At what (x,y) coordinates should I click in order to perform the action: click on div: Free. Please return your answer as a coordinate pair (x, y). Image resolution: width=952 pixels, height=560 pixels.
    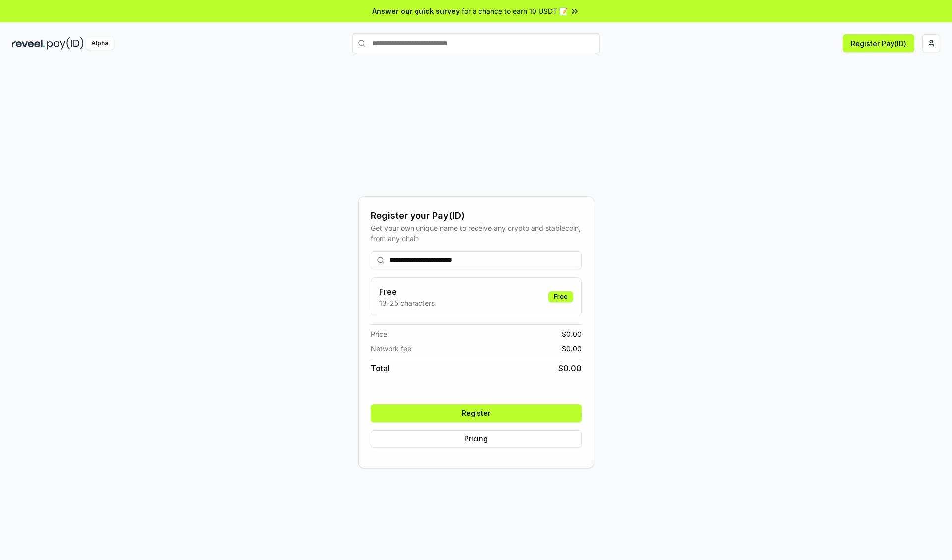
    Looking at the image, I should click on (561, 296).